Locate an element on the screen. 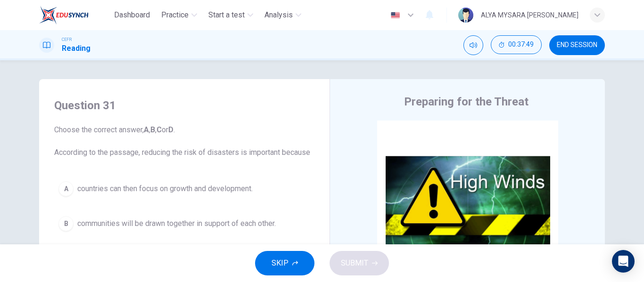 The image size is (644, 282). b: C is located at coordinates (159, 130).